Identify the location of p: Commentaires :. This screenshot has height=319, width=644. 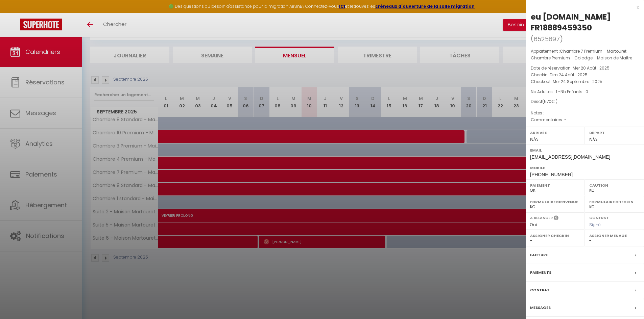
(585, 120).